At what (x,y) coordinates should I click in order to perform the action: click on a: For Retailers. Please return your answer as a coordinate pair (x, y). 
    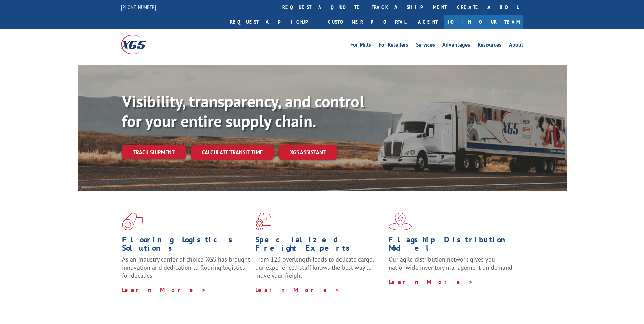
    Looking at the image, I should click on (393, 46).